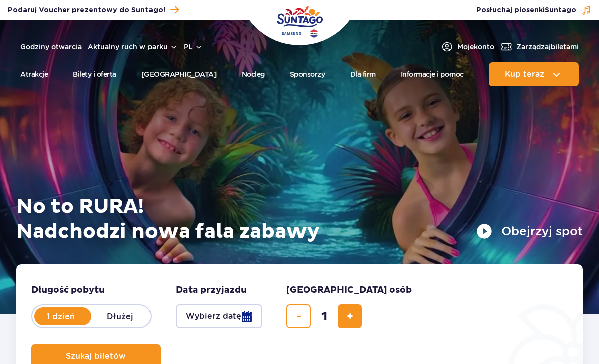 This screenshot has width=599, height=364. What do you see at coordinates (467, 46) in the screenshot?
I see `a: Mojekonto` at bounding box center [467, 46].